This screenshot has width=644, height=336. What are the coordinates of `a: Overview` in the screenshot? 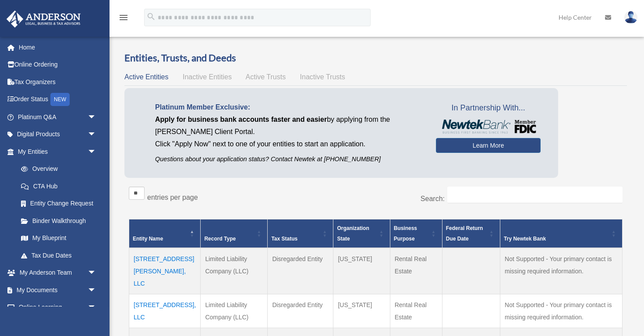 It's located at (56, 170).